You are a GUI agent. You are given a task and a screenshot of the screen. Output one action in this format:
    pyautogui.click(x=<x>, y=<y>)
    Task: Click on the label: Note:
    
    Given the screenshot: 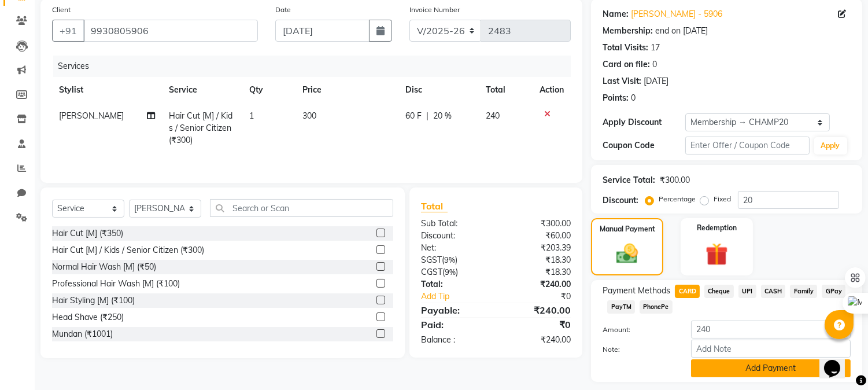 What is the action you would take?
    pyautogui.click(x=638, y=350)
    